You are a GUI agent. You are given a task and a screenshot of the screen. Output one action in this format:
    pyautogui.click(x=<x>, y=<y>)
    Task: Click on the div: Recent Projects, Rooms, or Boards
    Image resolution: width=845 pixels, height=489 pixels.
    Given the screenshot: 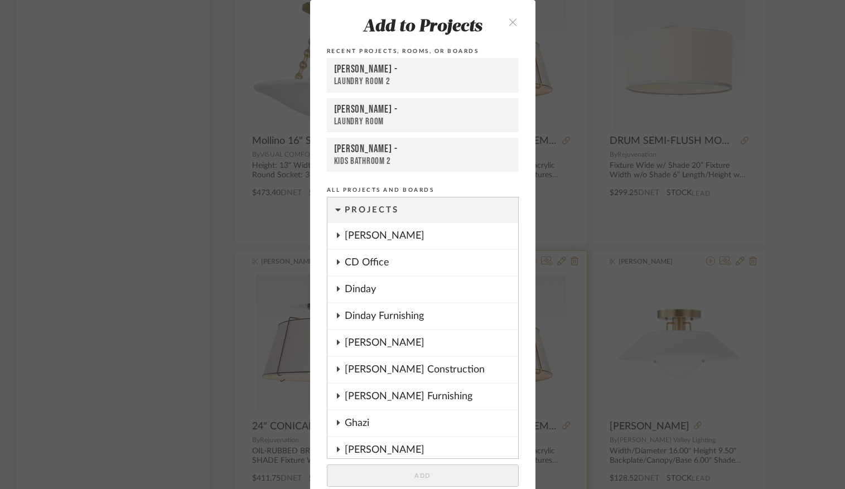 What is the action you would take?
    pyautogui.click(x=423, y=51)
    